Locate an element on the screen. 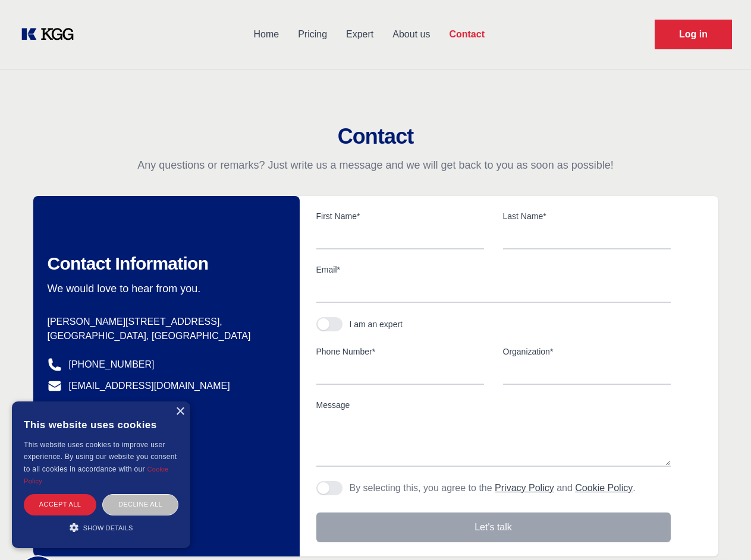  a: KOL Knowledge Platform: Talk to Key External Experts (KEE) is located at coordinates (51, 34).